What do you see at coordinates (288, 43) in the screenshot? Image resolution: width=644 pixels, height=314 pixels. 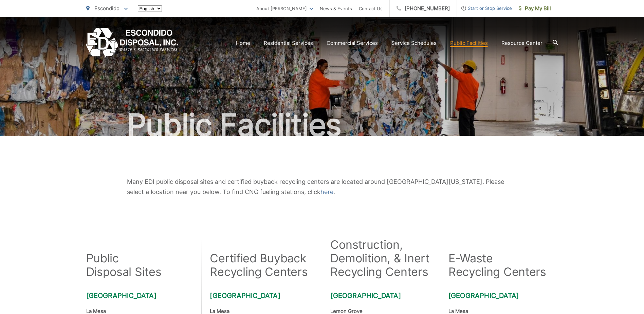 I see `a: Residential Services` at bounding box center [288, 43].